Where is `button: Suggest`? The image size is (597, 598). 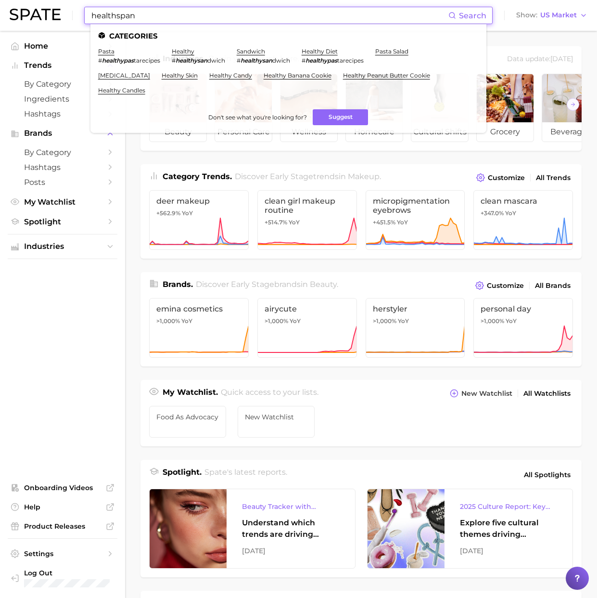 button: Suggest is located at coordinates (340, 117).